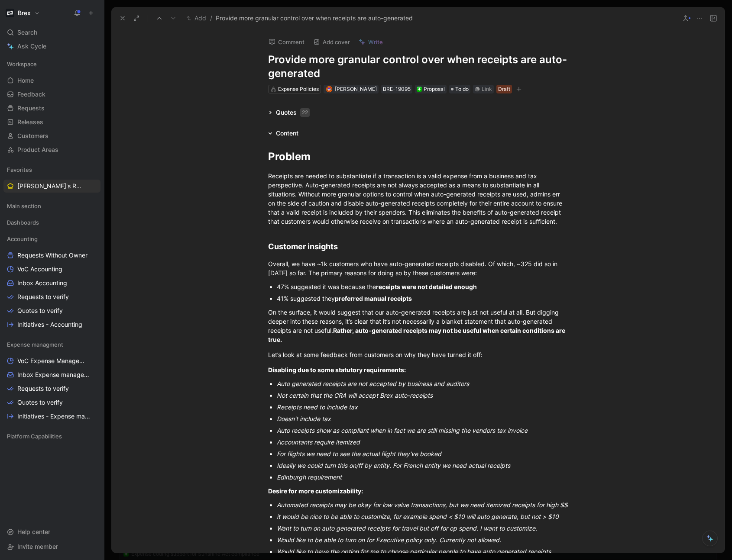 Image resolution: width=732 pixels, height=560 pixels. I want to click on div: Quotes22, so click(289, 112).